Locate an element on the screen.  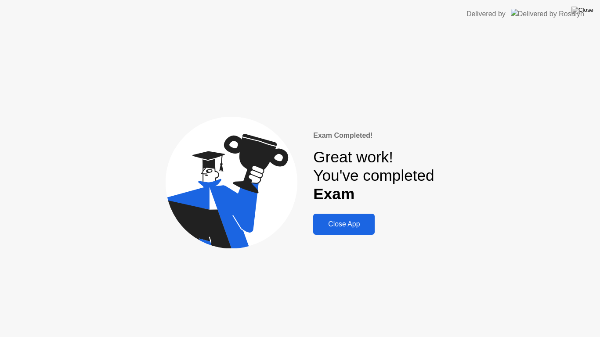
div: Delivered by is located at coordinates (486, 14).